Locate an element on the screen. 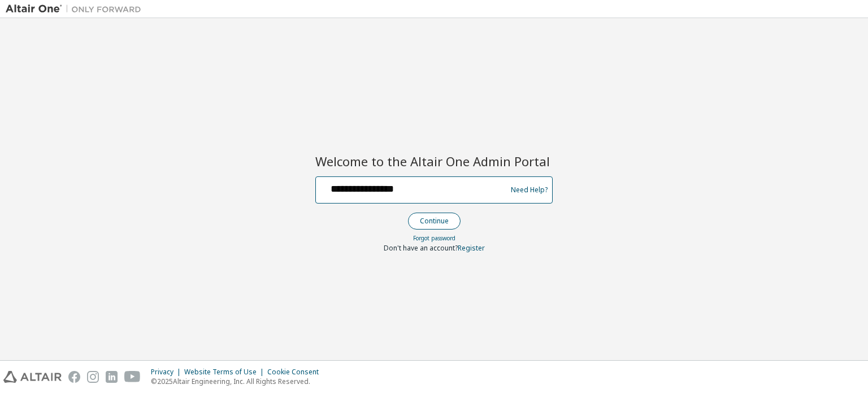  h2: Welcome to the Altair One Admin Portal is located at coordinates (434, 161).